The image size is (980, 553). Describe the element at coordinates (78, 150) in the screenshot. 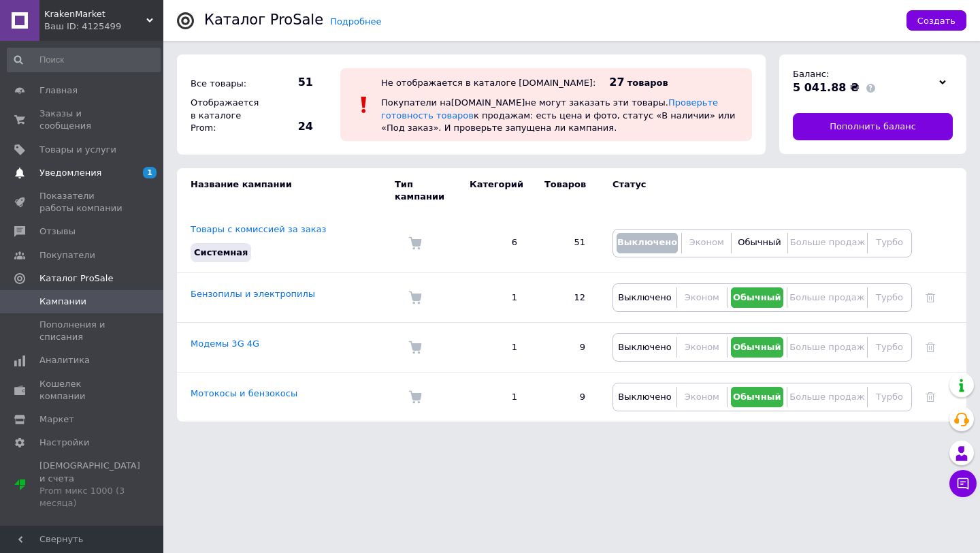

I see `span: Товары и услуги` at that location.